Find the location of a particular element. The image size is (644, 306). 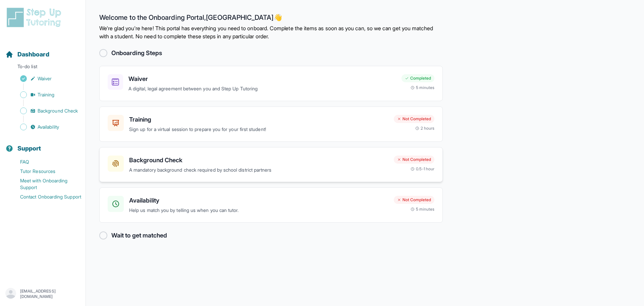

h3: Background Check is located at coordinates (259, 160).